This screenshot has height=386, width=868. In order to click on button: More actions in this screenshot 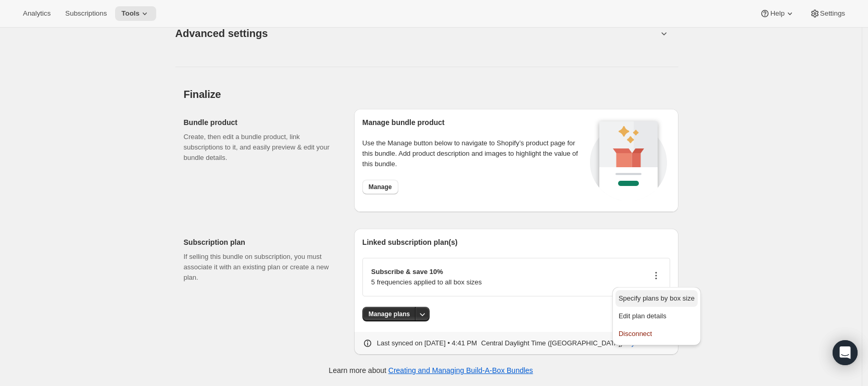, I will do `click(422, 314)`.